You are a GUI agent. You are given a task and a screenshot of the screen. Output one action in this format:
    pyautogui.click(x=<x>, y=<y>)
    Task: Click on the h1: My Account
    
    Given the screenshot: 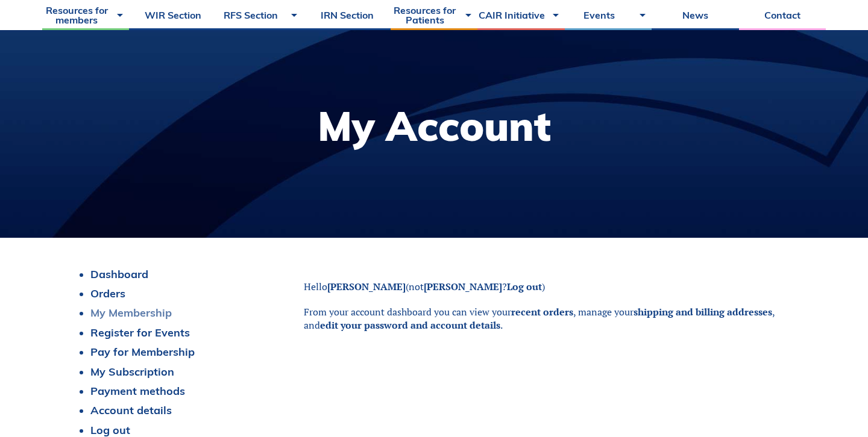 What is the action you would take?
    pyautogui.click(x=434, y=126)
    